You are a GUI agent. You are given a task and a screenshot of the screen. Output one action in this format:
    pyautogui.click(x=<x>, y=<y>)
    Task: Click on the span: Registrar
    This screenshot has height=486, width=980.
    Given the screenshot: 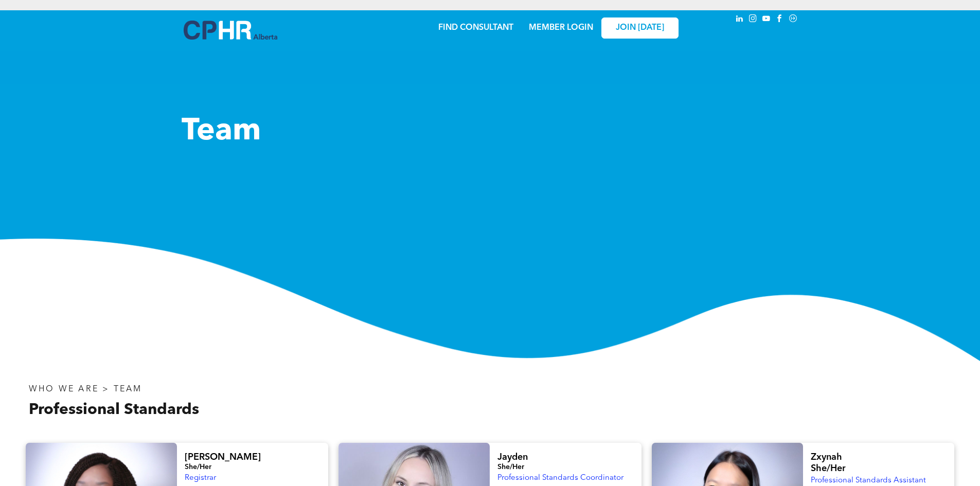 What is the action you would take?
    pyautogui.click(x=200, y=478)
    